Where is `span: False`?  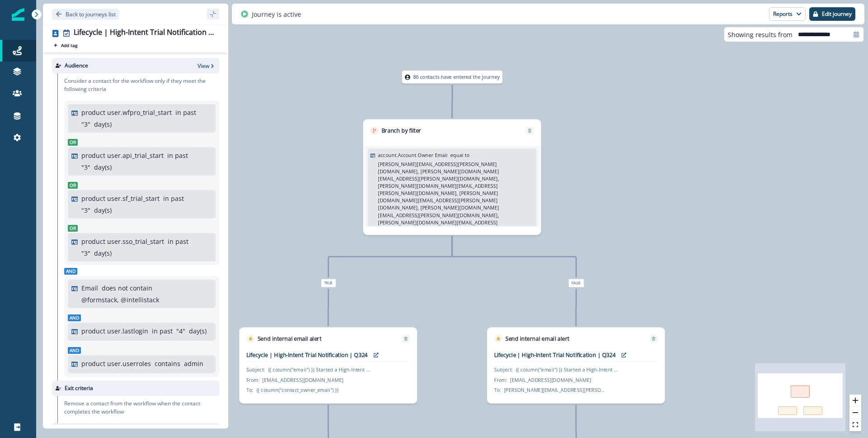 span: False is located at coordinates (576, 283).